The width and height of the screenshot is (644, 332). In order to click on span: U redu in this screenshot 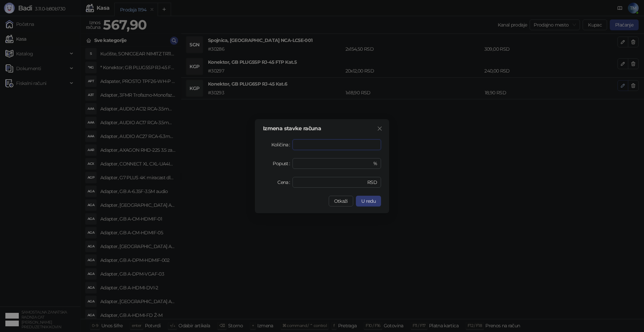, I will do `click(368, 201)`.